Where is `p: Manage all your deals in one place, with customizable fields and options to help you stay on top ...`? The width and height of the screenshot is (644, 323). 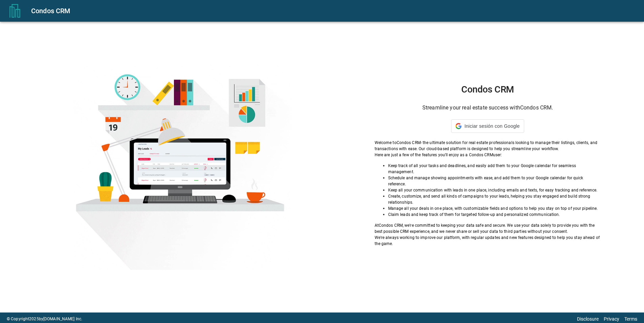
p: Manage all your deals in one place, with customizable fields and options to help you stay on top ... is located at coordinates (494, 208).